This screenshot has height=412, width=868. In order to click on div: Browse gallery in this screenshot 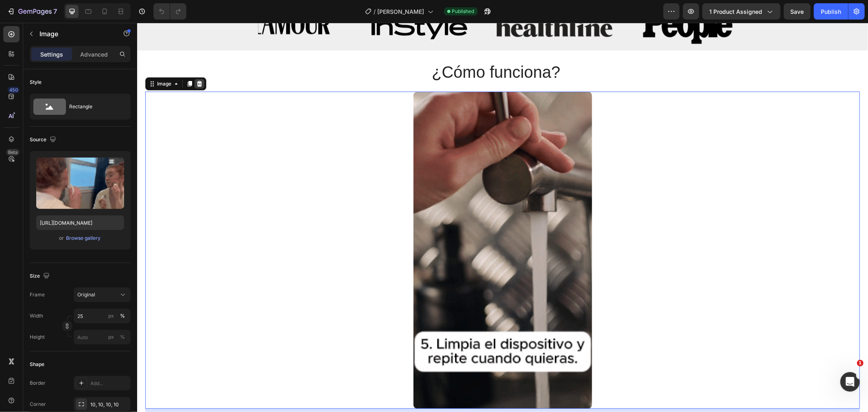, I will do `click(83, 238)`.